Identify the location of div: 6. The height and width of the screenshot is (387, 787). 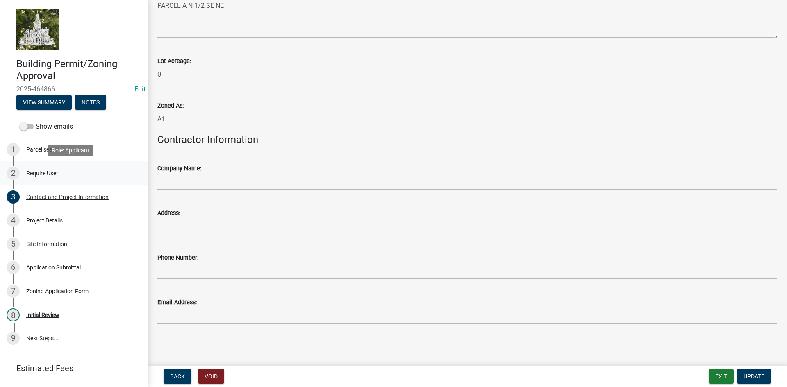
(13, 268).